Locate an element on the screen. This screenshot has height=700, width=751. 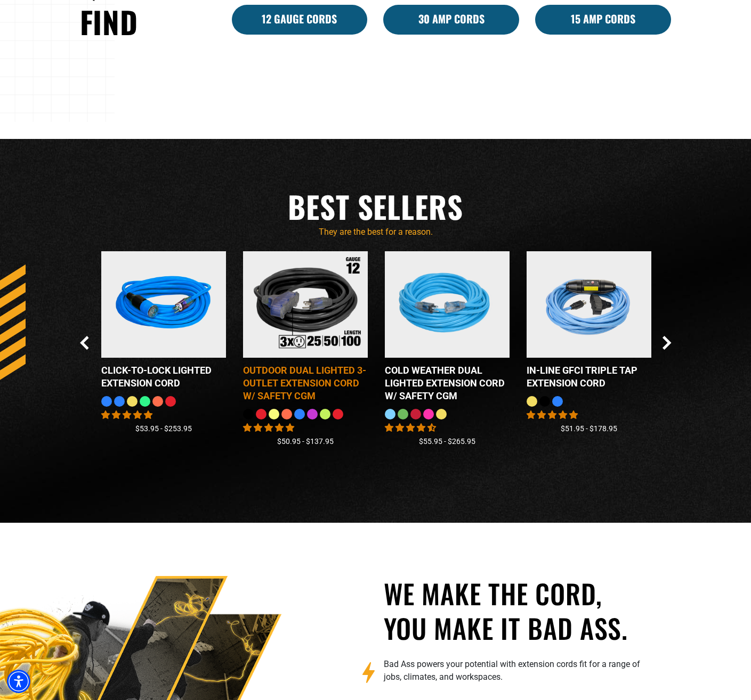
a: 15 Amp Cords is located at coordinates (603, 20).